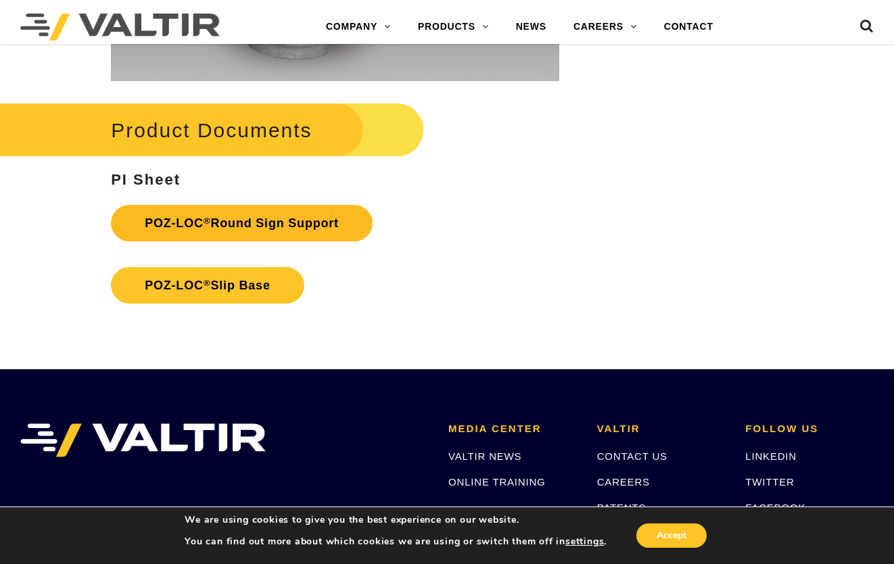 The image size is (894, 564). I want to click on a: POZ-LOC®Round Sign Support, so click(241, 223).